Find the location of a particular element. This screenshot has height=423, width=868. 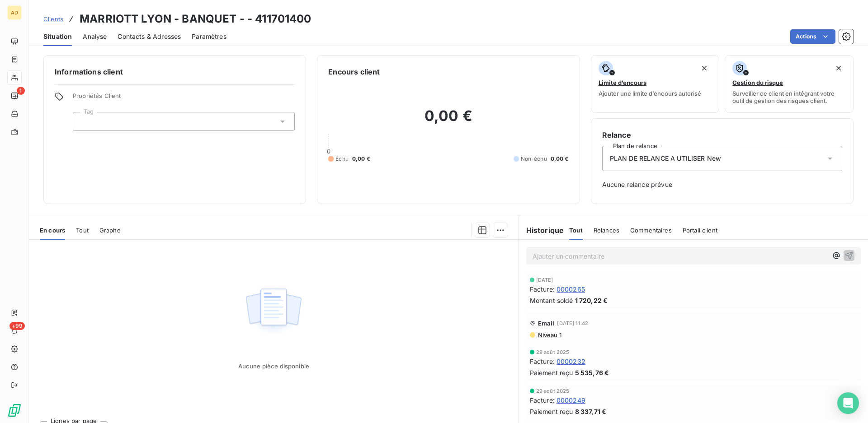

span: Portail client is located at coordinates (700, 231).